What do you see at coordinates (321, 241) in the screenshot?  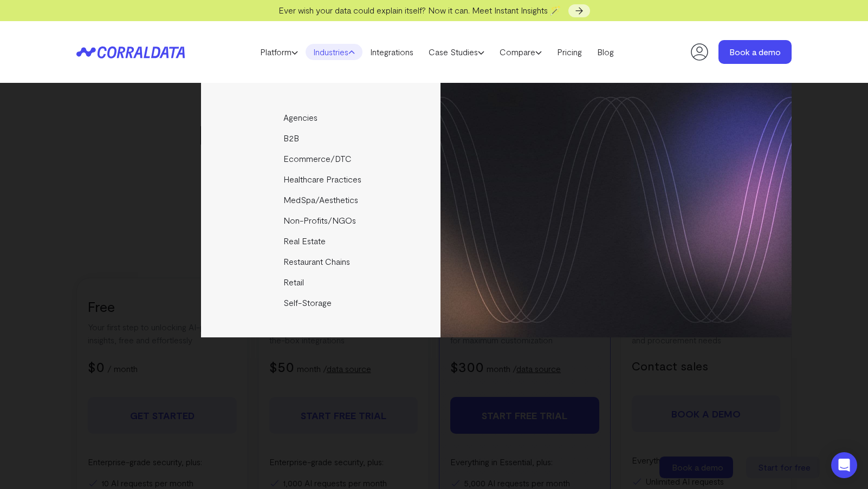 I see `a: Real Estate` at bounding box center [321, 241].